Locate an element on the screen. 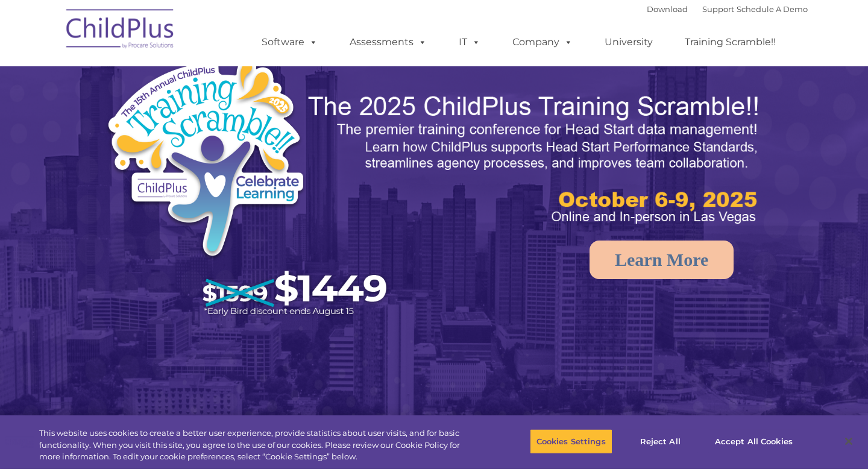 Image resolution: width=868 pixels, height=469 pixels. a: Software is located at coordinates (289, 42).